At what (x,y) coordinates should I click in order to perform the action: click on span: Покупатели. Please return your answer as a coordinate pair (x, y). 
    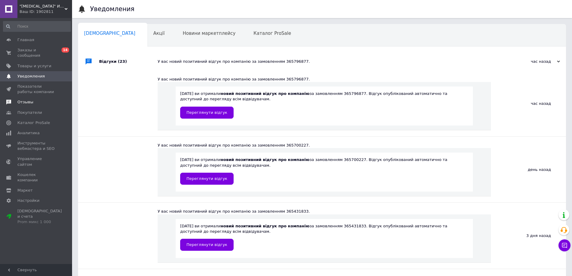
    Looking at the image, I should click on (30, 113).